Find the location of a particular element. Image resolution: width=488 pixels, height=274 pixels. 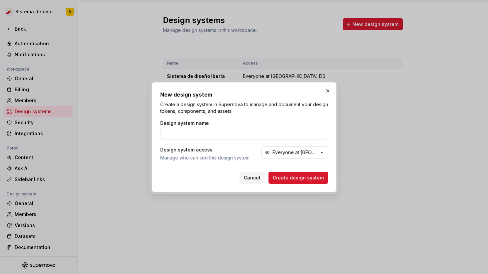

span: Manage who can see this design system. is located at coordinates (207, 158).